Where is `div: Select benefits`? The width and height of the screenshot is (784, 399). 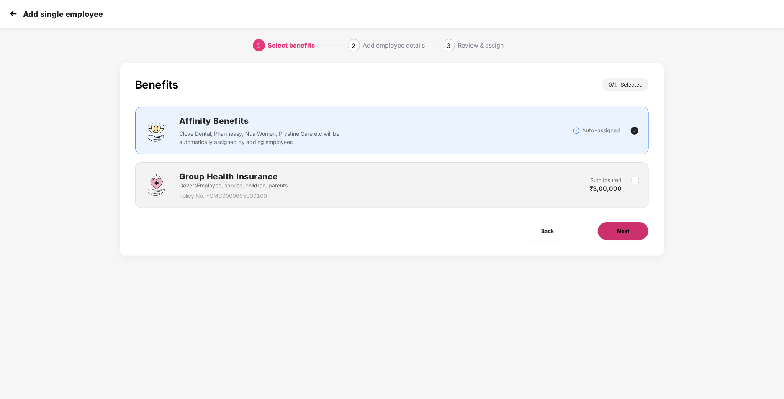 div: Select benefits is located at coordinates (291, 45).